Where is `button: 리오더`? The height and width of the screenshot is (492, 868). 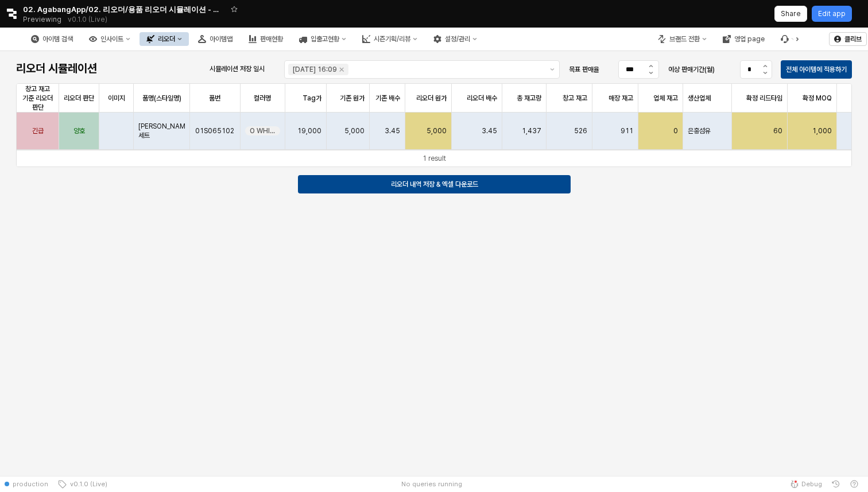 button: 리오더 is located at coordinates (164, 39).